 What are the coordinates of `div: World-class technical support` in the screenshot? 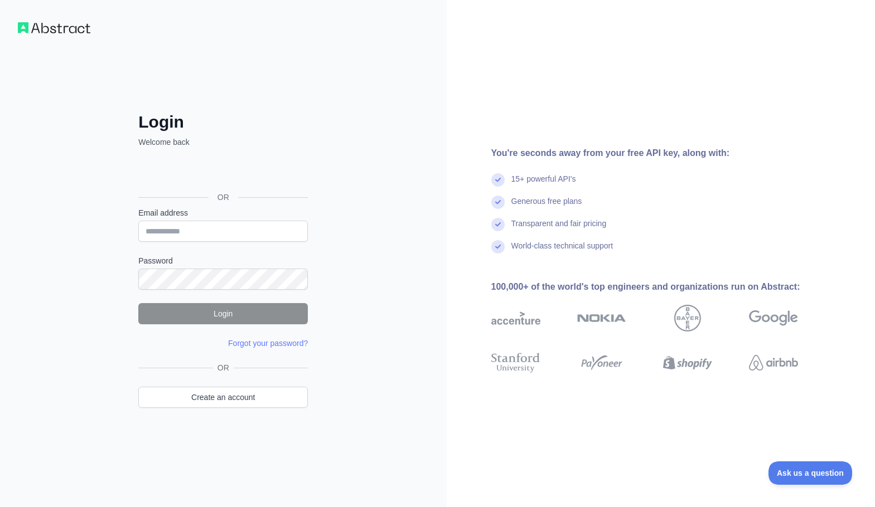 It's located at (562, 251).